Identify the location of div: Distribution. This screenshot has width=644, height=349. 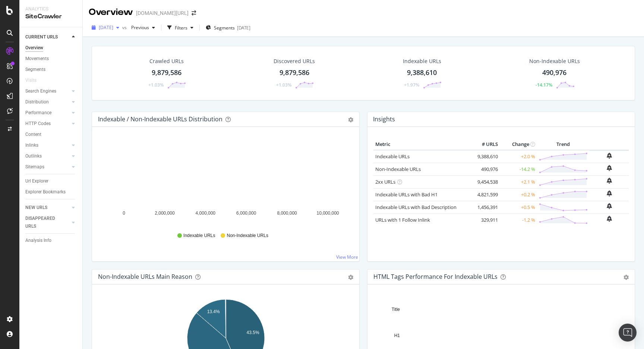
(37, 102).